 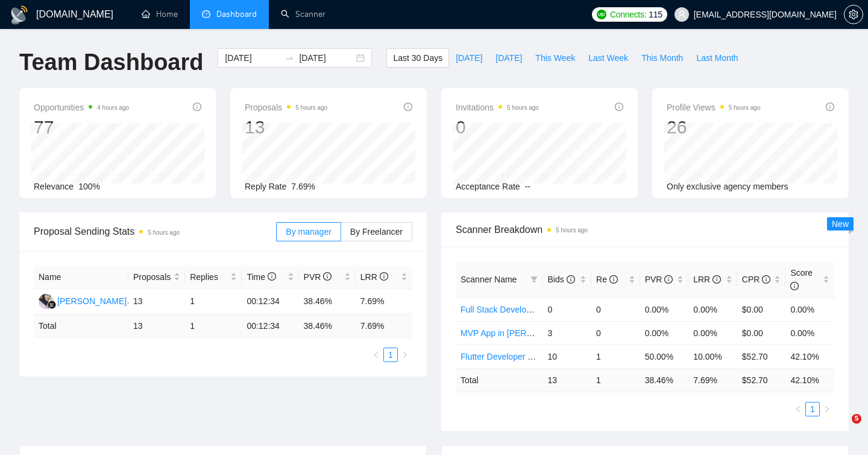 What do you see at coordinates (534, 279) in the screenshot?
I see `span: filter` at bounding box center [534, 279].